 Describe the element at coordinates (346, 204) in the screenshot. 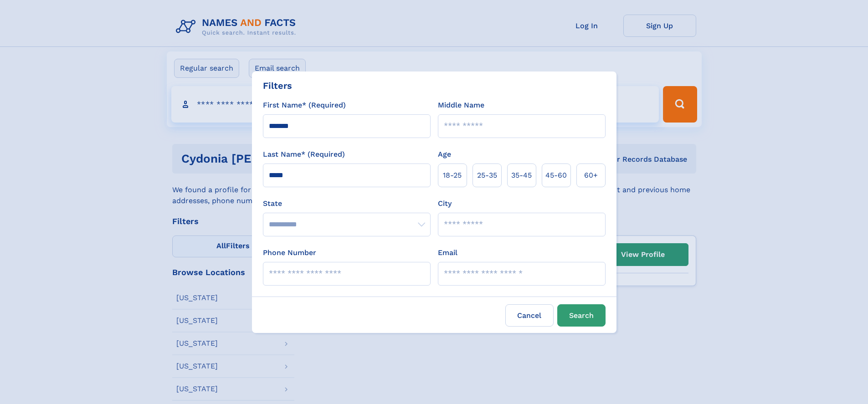

I see `label: State` at that location.